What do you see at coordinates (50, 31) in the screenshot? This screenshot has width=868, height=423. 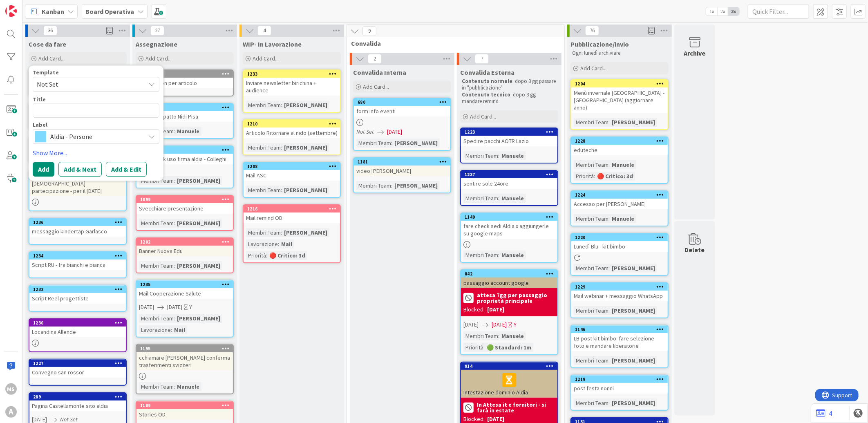 I see `span: 36` at bounding box center [50, 31].